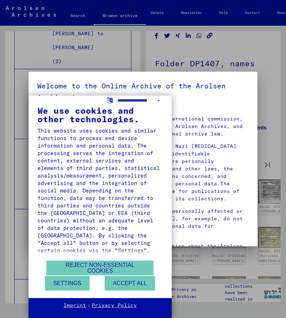 The height and width of the screenshot is (318, 286). What do you see at coordinates (129, 283) in the screenshot?
I see `button: Accept all` at bounding box center [129, 283].